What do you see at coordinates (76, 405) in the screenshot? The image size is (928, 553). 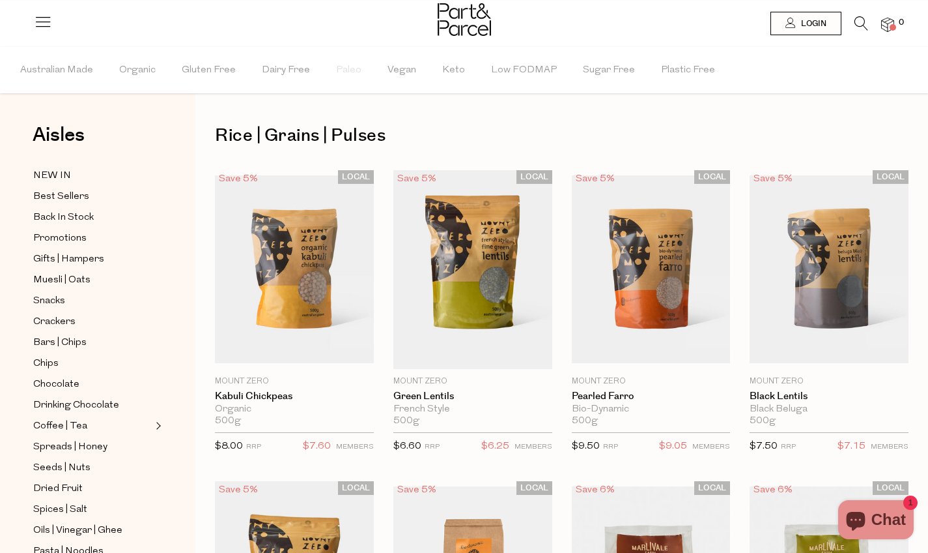 I see `span: Drinking Chocolate` at bounding box center [76, 405].